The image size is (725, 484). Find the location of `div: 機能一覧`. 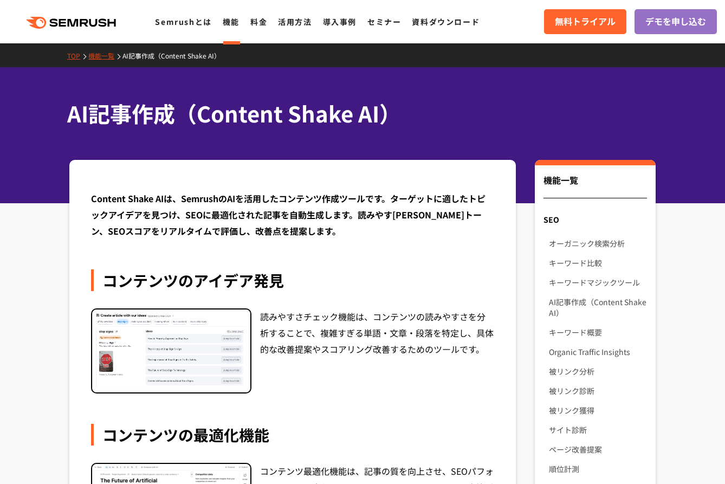

div: 機能一覧 is located at coordinates (595, 186).